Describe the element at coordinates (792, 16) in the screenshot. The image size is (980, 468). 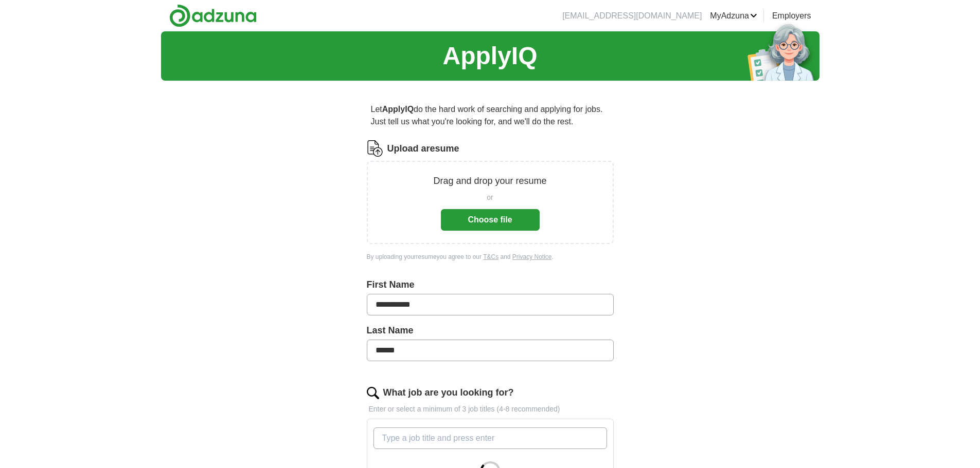
I see `a: Employers` at that location.